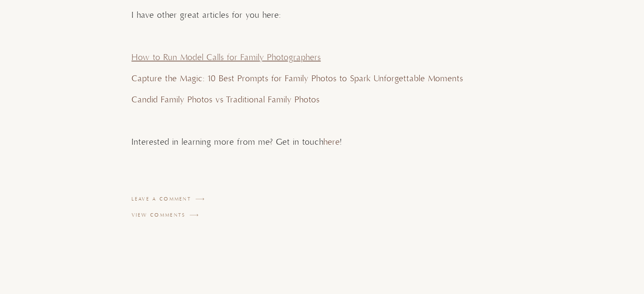 This screenshot has width=644, height=294. I want to click on h3: Leave a comment, so click(163, 200).